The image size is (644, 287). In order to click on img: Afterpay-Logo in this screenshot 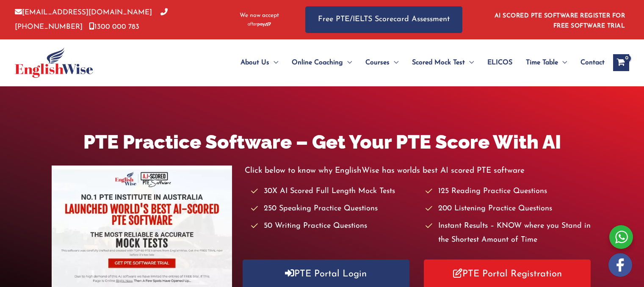, I will do `click(259, 24)`.